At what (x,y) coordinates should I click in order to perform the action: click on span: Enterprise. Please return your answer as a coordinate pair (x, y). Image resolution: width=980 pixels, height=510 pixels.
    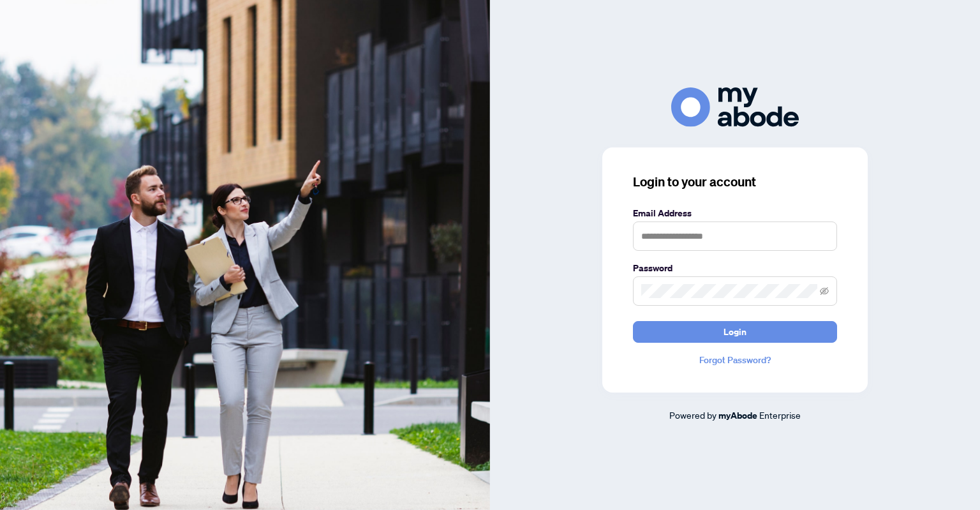
    Looking at the image, I should click on (780, 415).